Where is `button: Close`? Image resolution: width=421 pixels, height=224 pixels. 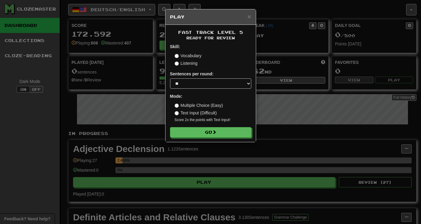
button: Close is located at coordinates (249, 16).